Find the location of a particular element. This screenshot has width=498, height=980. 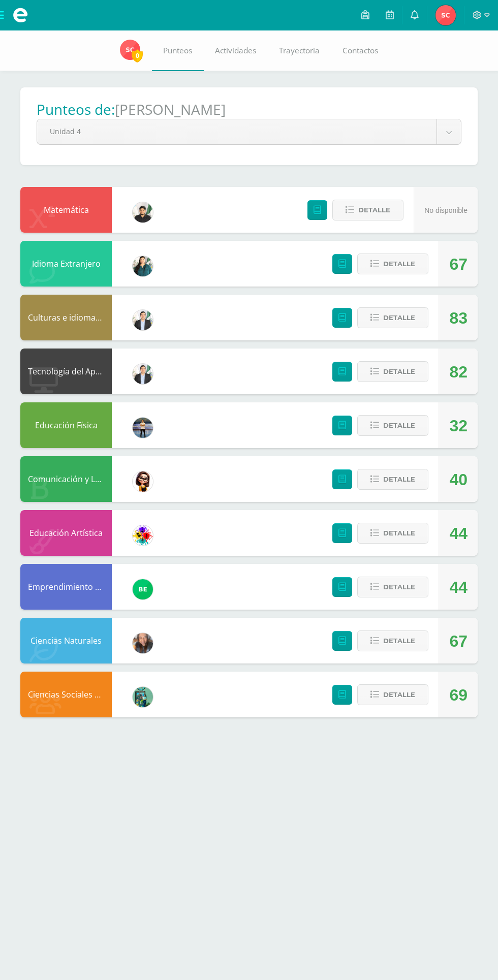

h1: Punteos de: is located at coordinates (75, 110).